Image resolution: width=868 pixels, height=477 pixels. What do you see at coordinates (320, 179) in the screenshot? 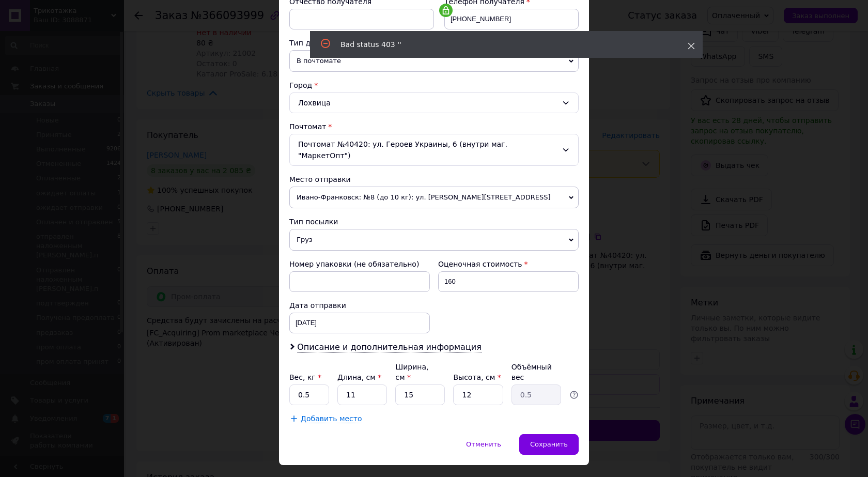
I see `span: Место отправки` at bounding box center [320, 179].